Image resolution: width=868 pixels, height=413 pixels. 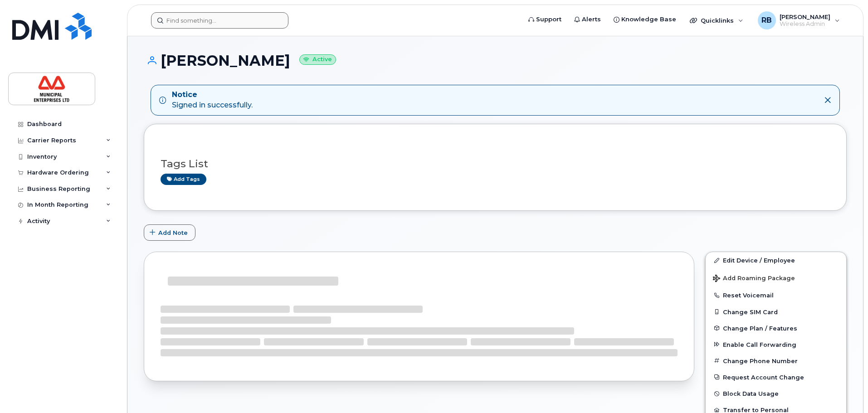 What do you see at coordinates (173, 232) in the screenshot?
I see `span: Add Note` at bounding box center [173, 232].